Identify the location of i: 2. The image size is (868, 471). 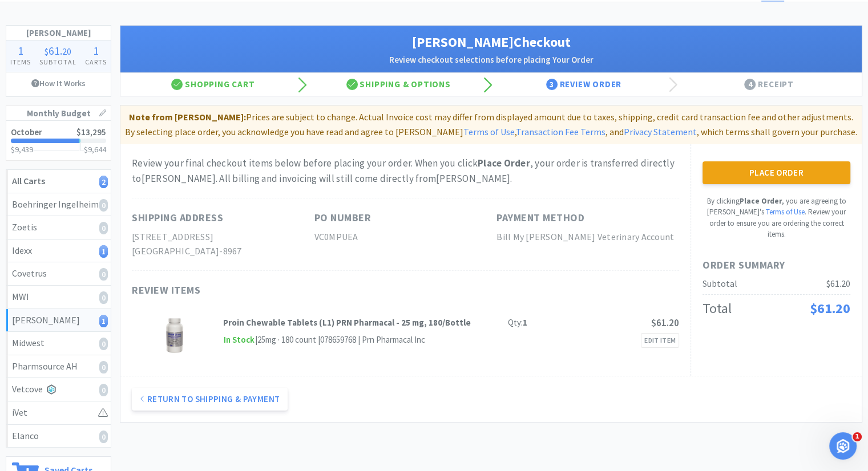
(103, 182).